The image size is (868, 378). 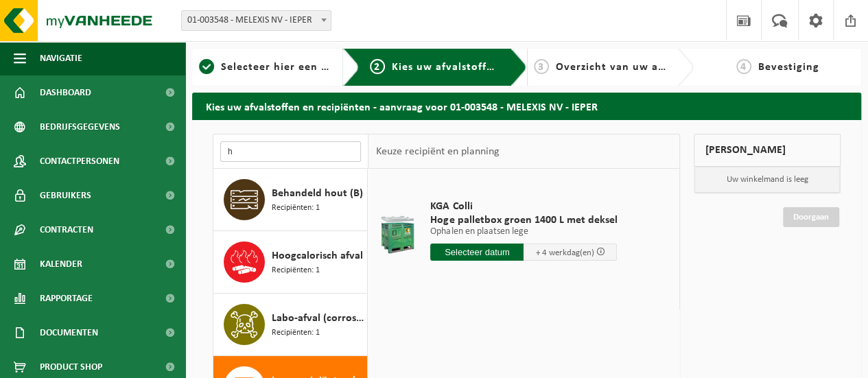 What do you see at coordinates (477, 252) in the screenshot?
I see `input: Selecteer datum` at bounding box center [477, 252].